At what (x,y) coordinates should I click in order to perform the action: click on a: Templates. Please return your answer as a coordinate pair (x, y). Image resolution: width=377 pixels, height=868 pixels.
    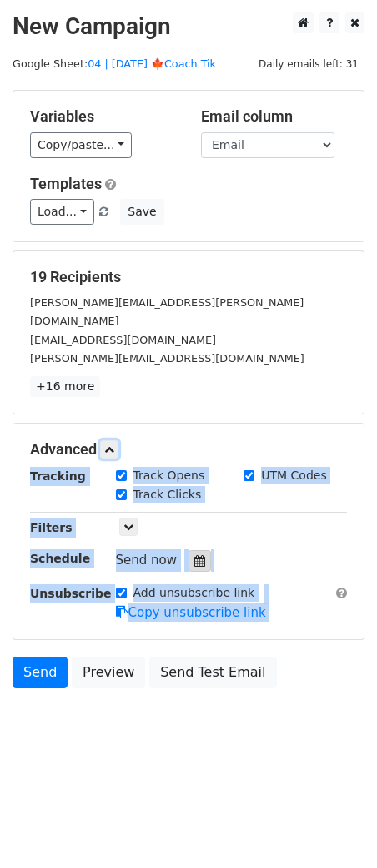
    Looking at the image, I should click on (66, 183).